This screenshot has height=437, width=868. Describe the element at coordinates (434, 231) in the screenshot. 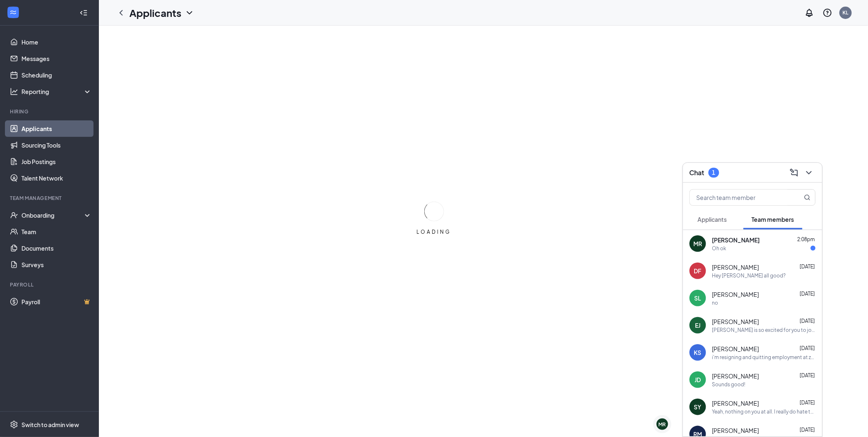

I see `div: LOADING` at that location.